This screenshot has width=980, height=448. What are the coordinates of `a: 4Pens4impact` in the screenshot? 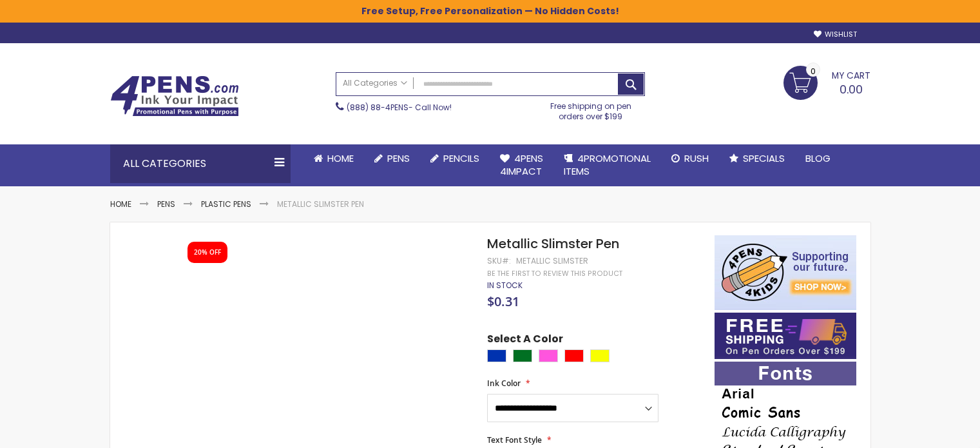 It's located at (522, 165).